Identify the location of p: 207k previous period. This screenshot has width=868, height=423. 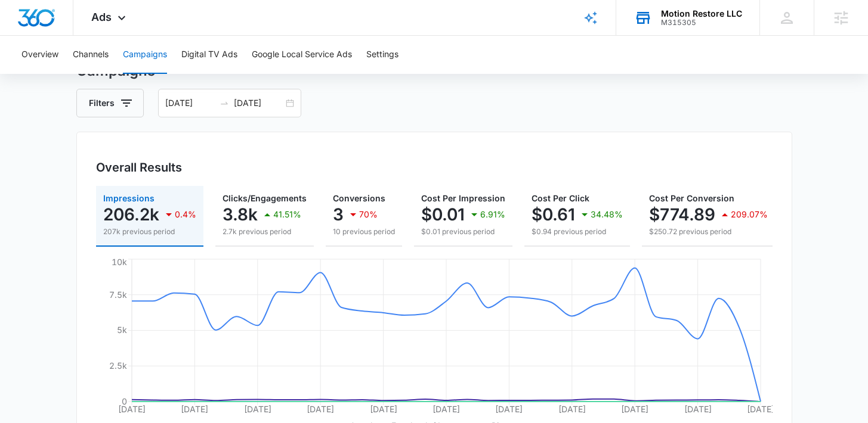
(150, 232).